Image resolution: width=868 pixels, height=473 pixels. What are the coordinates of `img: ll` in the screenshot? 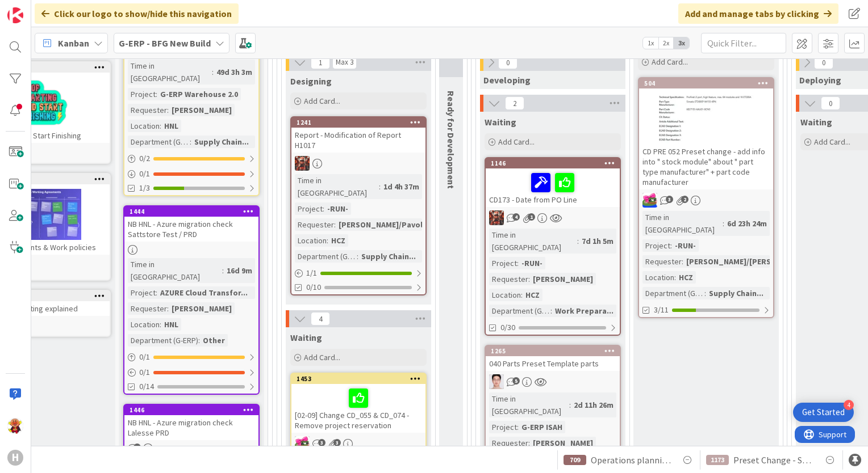 It's located at (497, 382).